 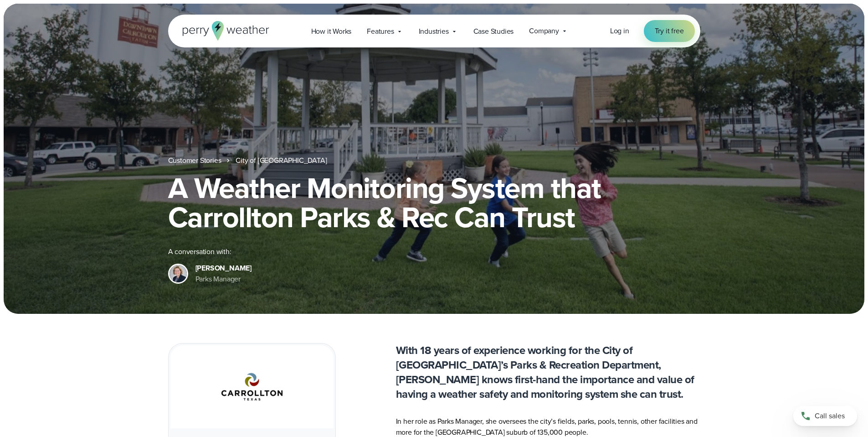 What do you see at coordinates (331, 31) in the screenshot?
I see `a: How it Works` at bounding box center [331, 31].